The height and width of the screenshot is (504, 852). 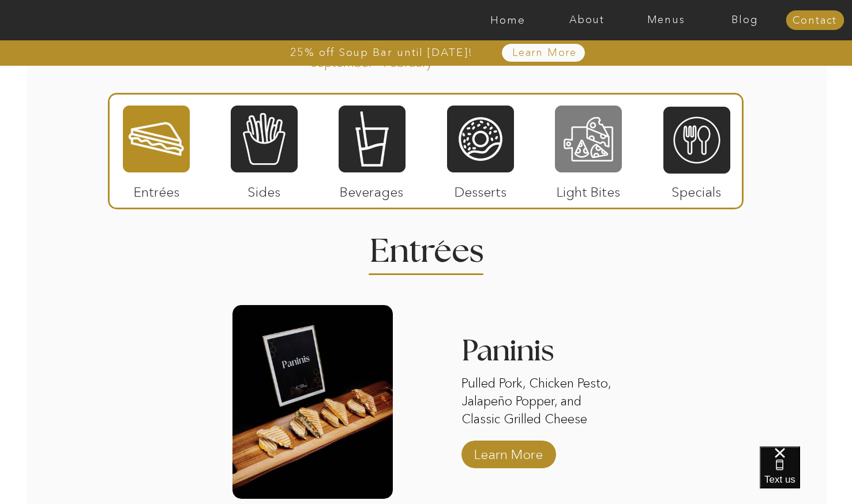 I want to click on a: Contact, so click(x=814, y=21).